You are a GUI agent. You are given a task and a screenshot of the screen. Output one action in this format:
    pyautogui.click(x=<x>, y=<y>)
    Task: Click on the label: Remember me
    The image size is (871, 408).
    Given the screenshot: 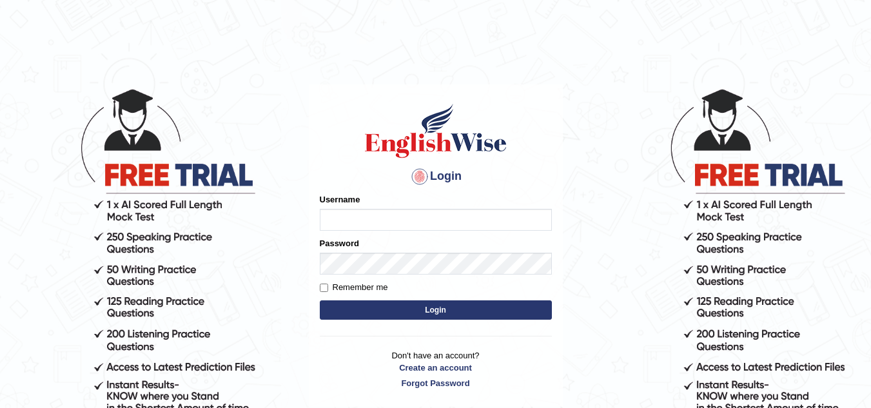 What is the action you would take?
    pyautogui.click(x=354, y=287)
    